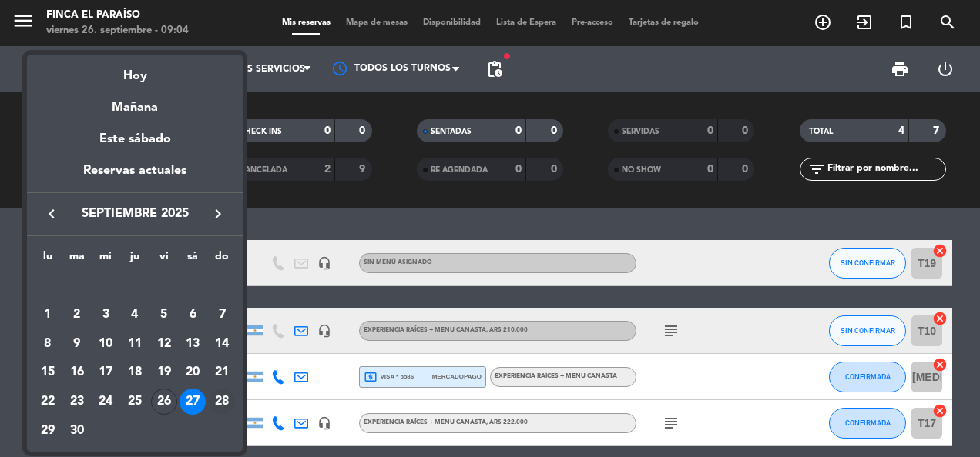 The image size is (980, 457). What do you see at coordinates (106, 344) in the screenshot?
I see `td: 10 de septiembre de 2025` at bounding box center [106, 344].